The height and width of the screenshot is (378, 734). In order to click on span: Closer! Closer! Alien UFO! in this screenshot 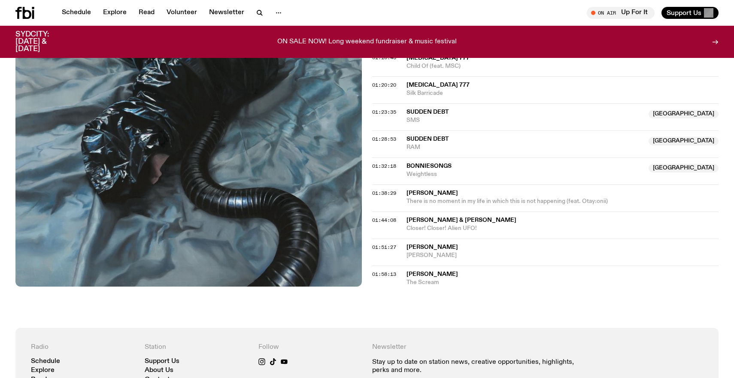, I will do `click(562, 228)`.